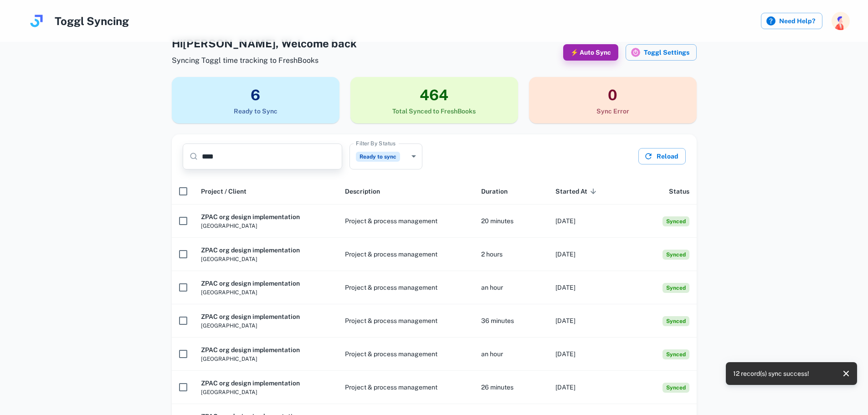  I want to click on img: logo.svg, so click(36, 21).